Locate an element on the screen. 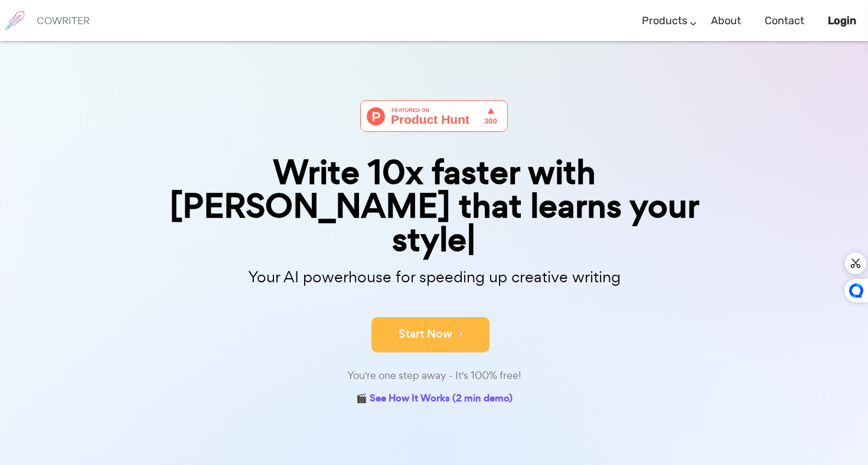 The height and width of the screenshot is (465, 868). a: Contact is located at coordinates (784, 21).